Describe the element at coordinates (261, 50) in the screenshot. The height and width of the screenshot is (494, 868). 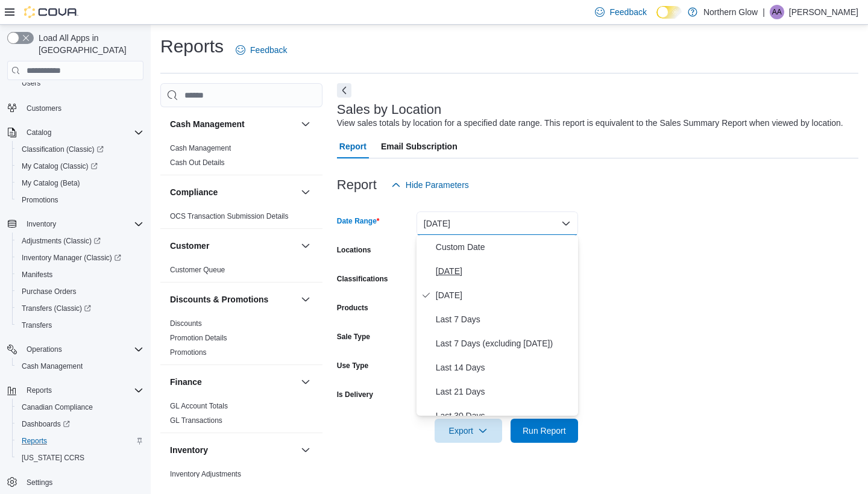
I see `a: Feedback` at that location.